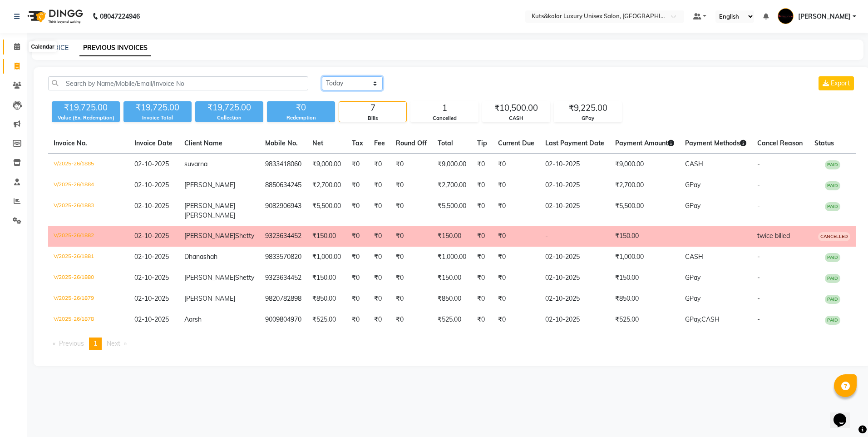 This screenshot has width=868, height=437. What do you see at coordinates (88, 237) in the screenshot?
I see `td: V/2025-26/1882` at bounding box center [88, 237].